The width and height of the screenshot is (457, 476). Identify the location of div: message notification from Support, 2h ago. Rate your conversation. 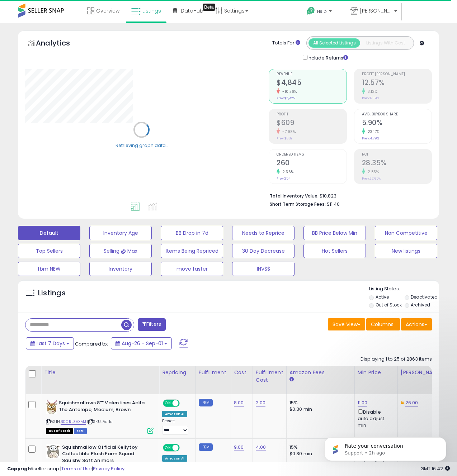
(72, 27).